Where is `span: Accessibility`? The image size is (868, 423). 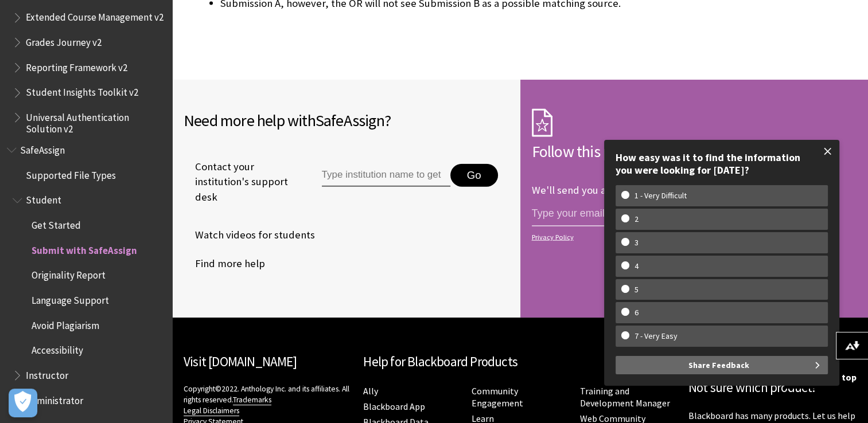
span: Accessibility is located at coordinates (57, 349).